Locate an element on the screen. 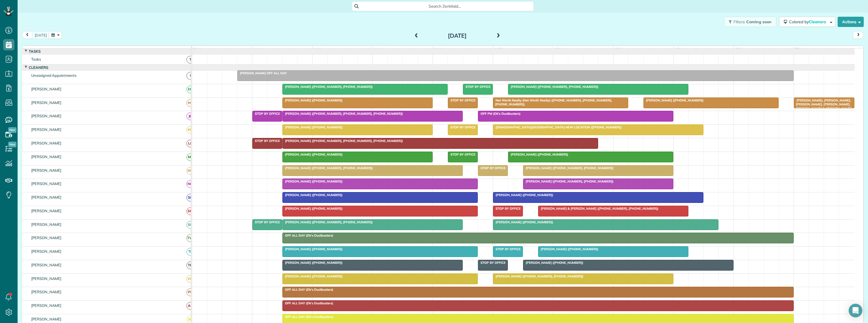 Image resolution: width=868 pixels, height=323 pixels. span: 7am is located at coordinates (198, 49).